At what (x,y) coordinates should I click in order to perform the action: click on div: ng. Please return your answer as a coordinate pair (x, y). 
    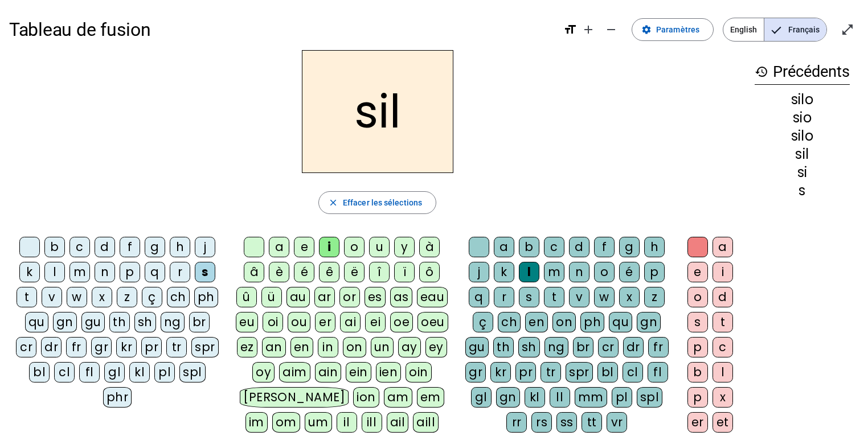
    Looking at the image, I should click on (173, 322).